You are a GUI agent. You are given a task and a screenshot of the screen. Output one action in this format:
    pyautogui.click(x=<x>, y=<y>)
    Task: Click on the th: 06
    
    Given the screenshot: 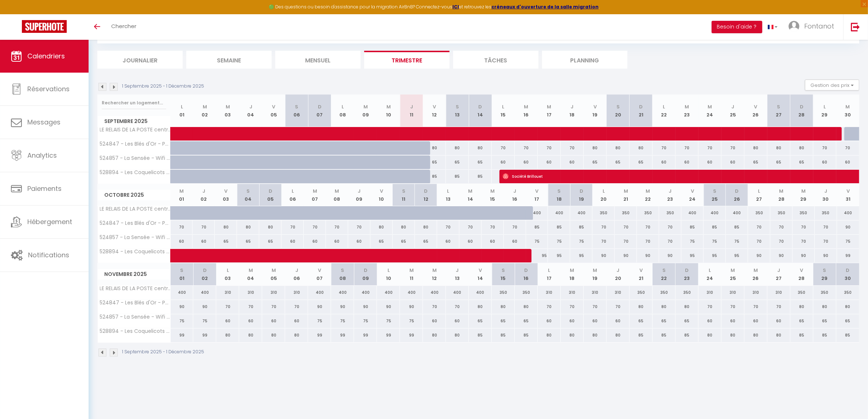 What is the action you would take?
    pyautogui.click(x=296, y=111)
    